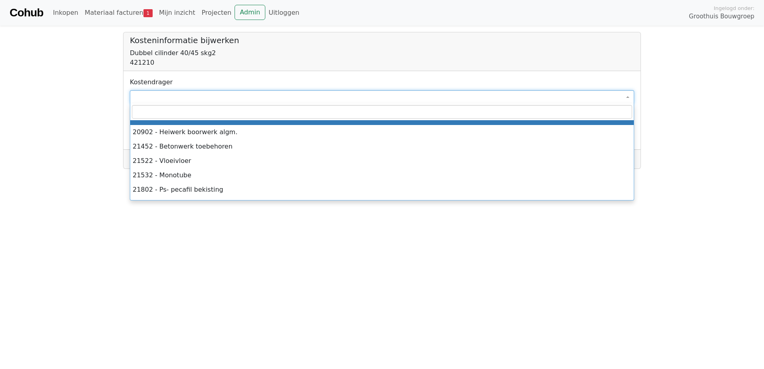 Image resolution: width=764 pixels, height=369 pixels. Describe the element at coordinates (382, 63) in the screenshot. I see `div: 421210` at that location.